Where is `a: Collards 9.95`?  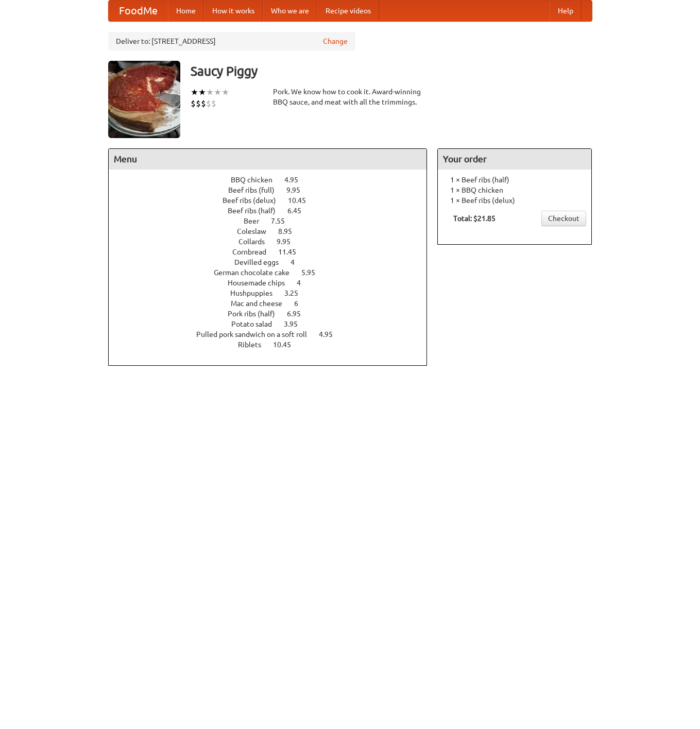
a: Collards 9.95 is located at coordinates (275, 241).